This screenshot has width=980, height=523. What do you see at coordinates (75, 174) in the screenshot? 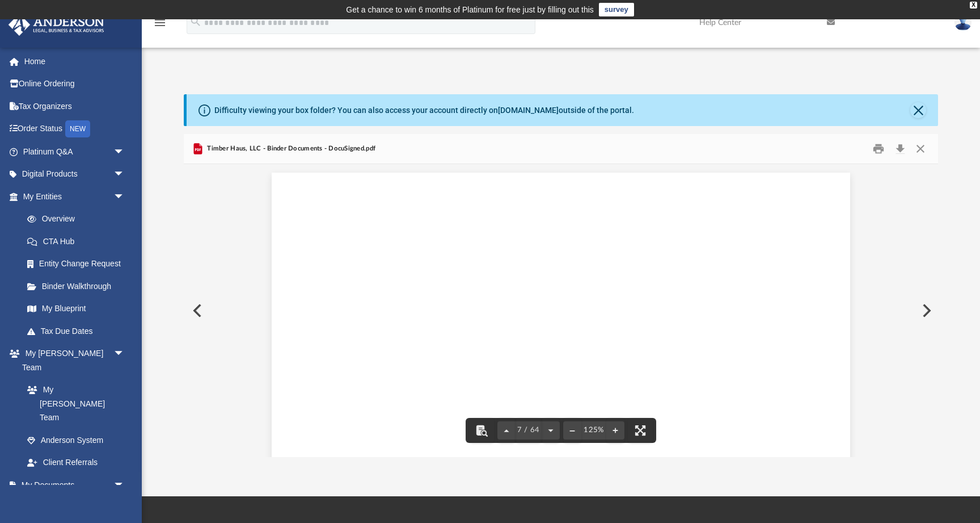
I see `a: Digital Productsarrow_drop_down` at bounding box center [75, 174].